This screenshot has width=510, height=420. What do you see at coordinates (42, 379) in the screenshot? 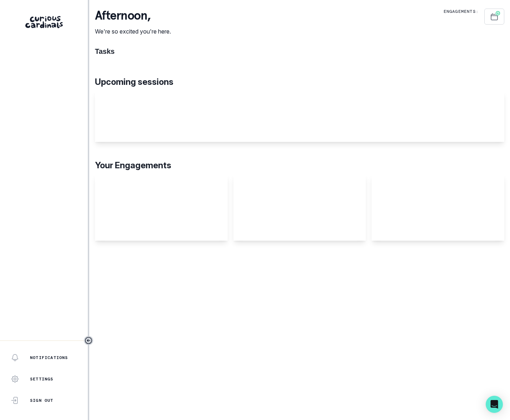
I see `p: Settings` at bounding box center [42, 379].